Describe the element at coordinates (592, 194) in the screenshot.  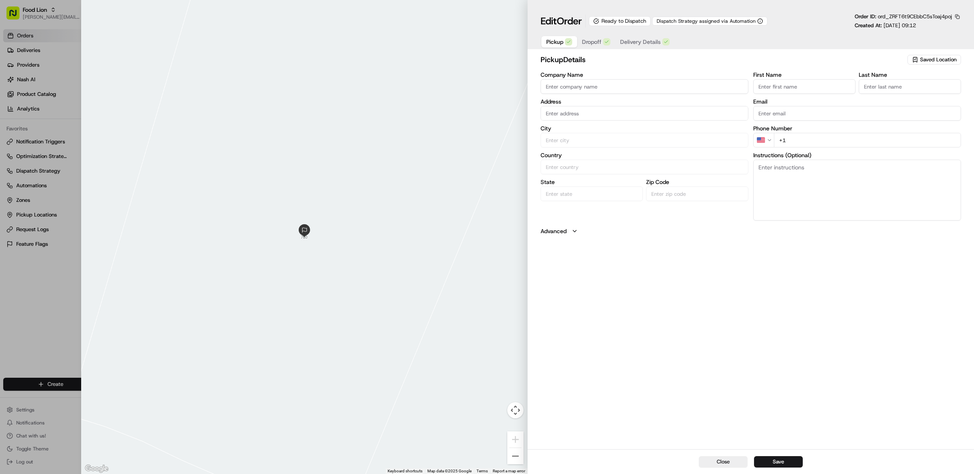
I see `input: Enter state` at that location.